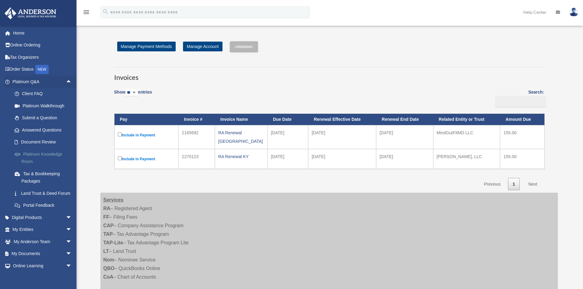 The width and height of the screenshot is (583, 289). Describe the element at coordinates (574, 12) in the screenshot. I see `img: User Pic` at that location.